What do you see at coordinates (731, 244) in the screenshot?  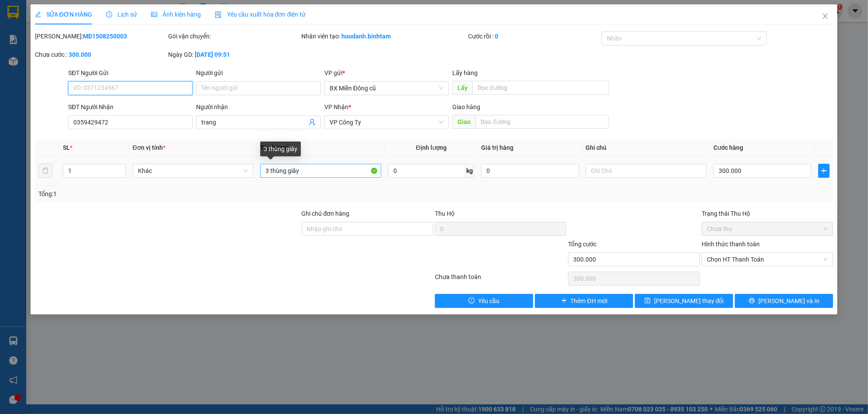 I see `label: Hình thức thanh toán` at bounding box center [731, 244].